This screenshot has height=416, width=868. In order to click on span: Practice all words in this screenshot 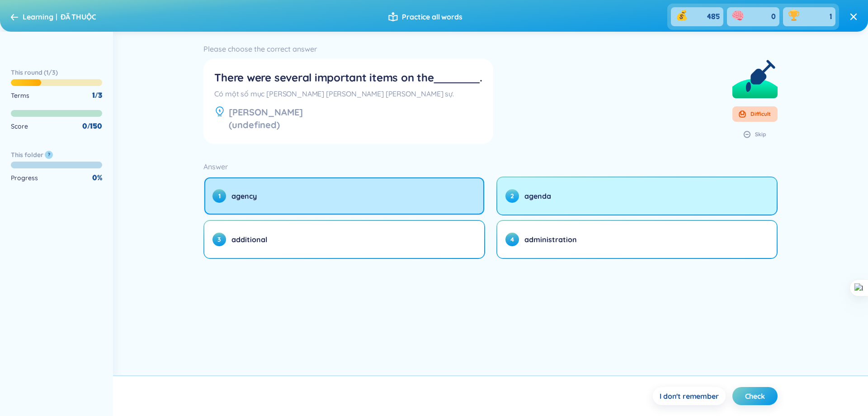, I will do `click(432, 17)`.